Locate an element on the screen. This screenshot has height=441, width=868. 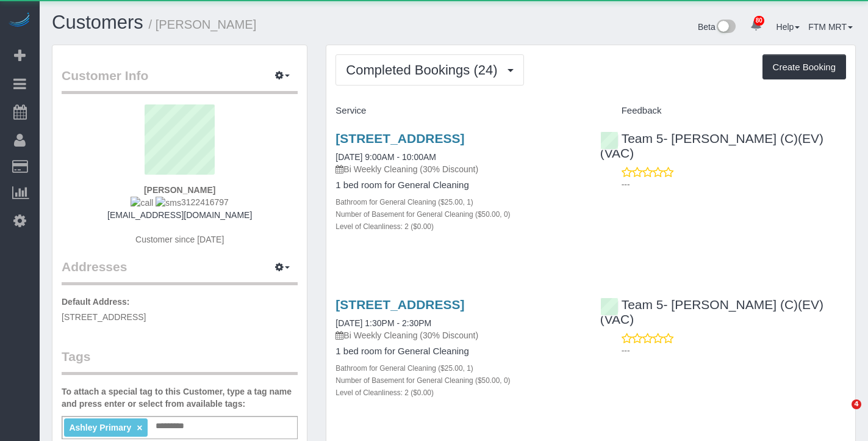
img: Automaid Logo is located at coordinates (19, 21).